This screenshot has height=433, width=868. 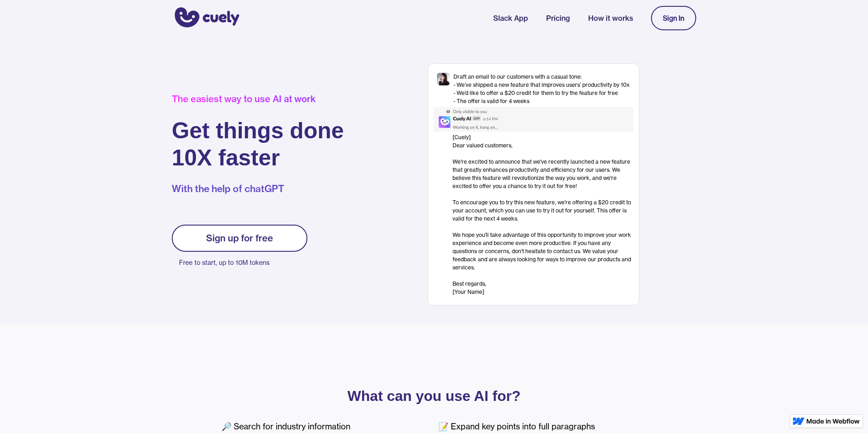 What do you see at coordinates (240, 238) in the screenshot?
I see `a: Sign up for free` at bounding box center [240, 238].